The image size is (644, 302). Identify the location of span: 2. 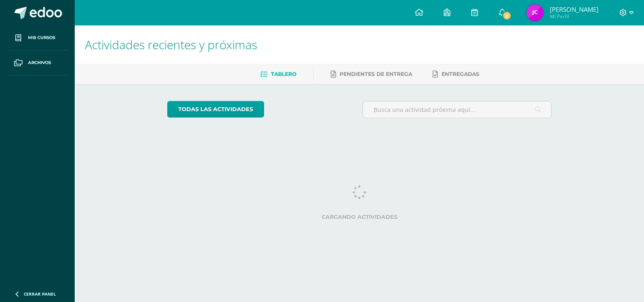
(507, 16).